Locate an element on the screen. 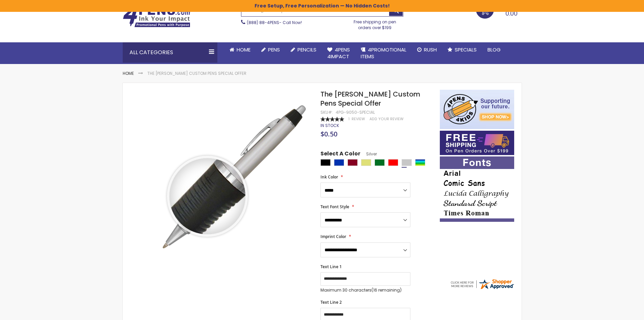 This screenshot has width=644, height=320. strong: SKU is located at coordinates (326, 112).